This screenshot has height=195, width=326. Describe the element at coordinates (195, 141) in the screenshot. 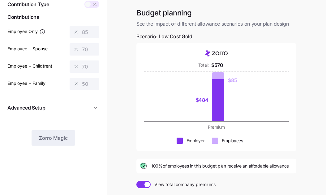

I see `div: Employer` at that location.